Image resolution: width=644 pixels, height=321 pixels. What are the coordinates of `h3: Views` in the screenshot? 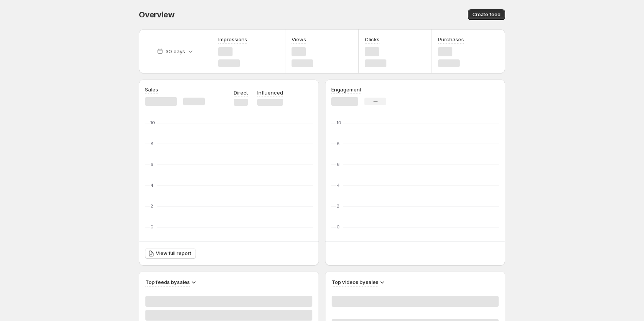 It's located at (299, 39).